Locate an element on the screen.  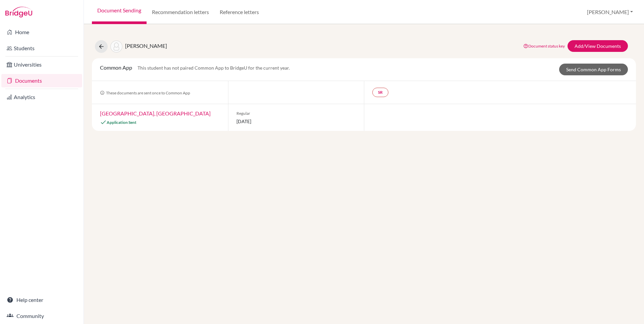
a: Analytics is located at coordinates (41, 97).